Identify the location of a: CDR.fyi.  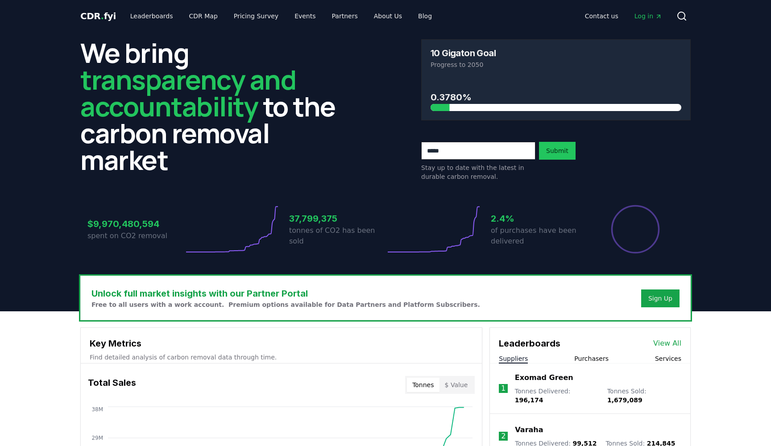
(98, 16).